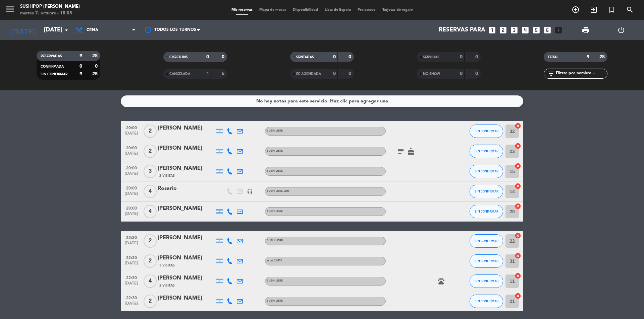  Describe the element at coordinates (525, 30) in the screenshot. I see `i: looks_4` at that location.